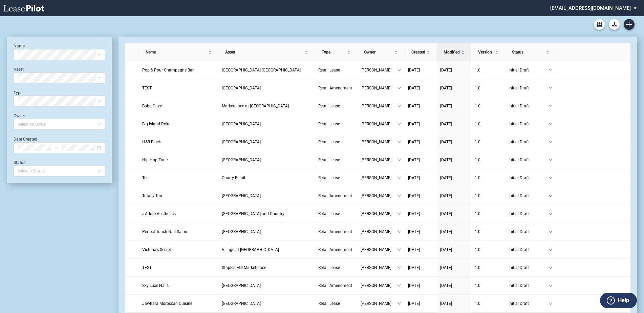  I want to click on span: H&R Block, so click(152, 142).